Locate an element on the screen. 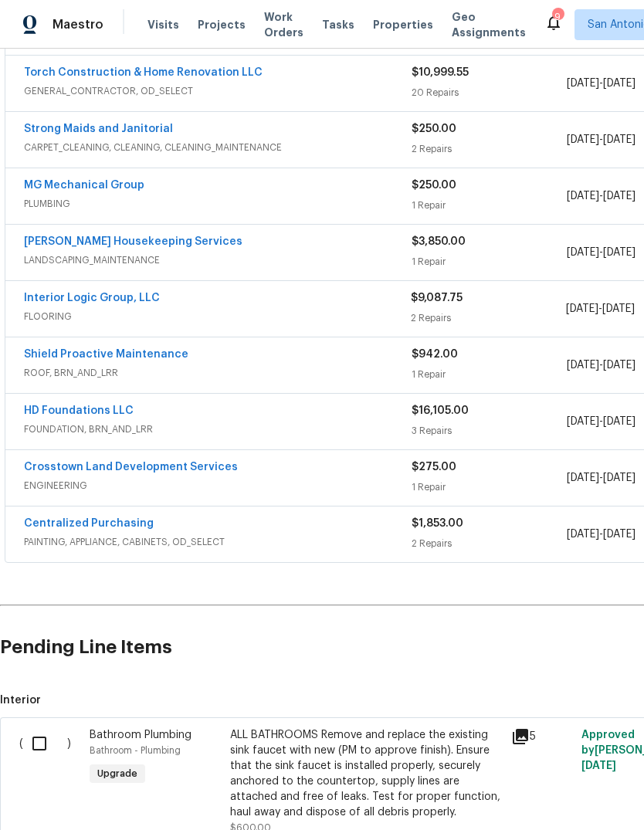 The width and height of the screenshot is (644, 830). span: PLUMBING is located at coordinates (218, 204).